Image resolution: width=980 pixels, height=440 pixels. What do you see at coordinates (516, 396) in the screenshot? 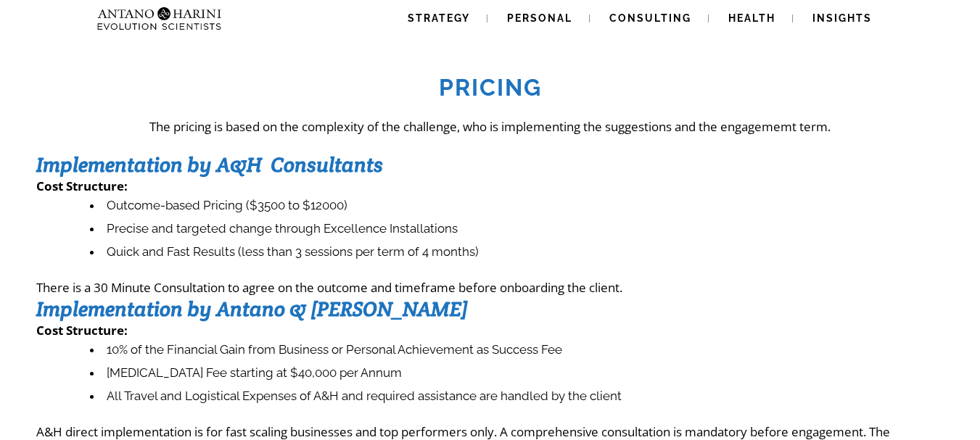
I see `li: All Travel and Logistical Expenses of A&H and required assistance are handled by the client` at bounding box center [516, 396].